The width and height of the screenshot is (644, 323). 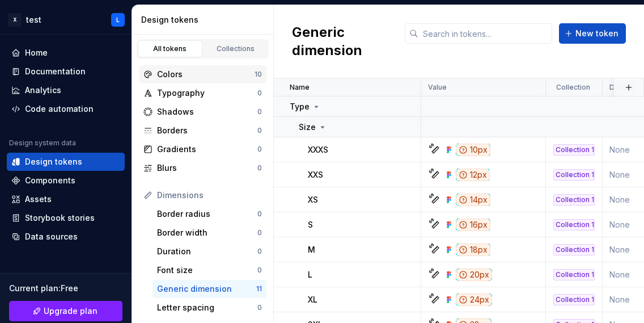 I want to click on a: Font size0, so click(x=209, y=270).